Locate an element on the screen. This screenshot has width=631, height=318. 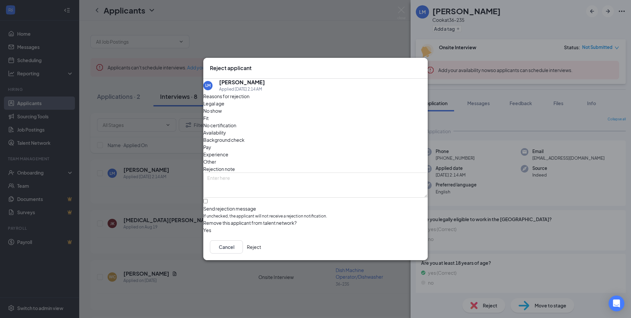
span: If unchecked, the applicant will not receive a rejection notification. is located at coordinates (316, 216).